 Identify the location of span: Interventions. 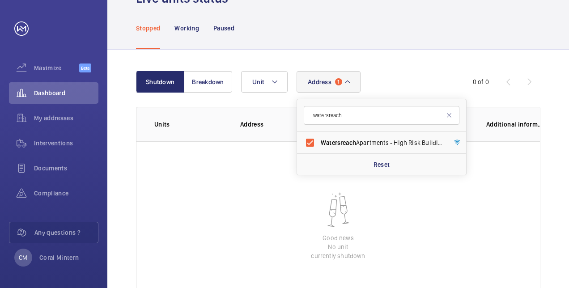
(66, 143).